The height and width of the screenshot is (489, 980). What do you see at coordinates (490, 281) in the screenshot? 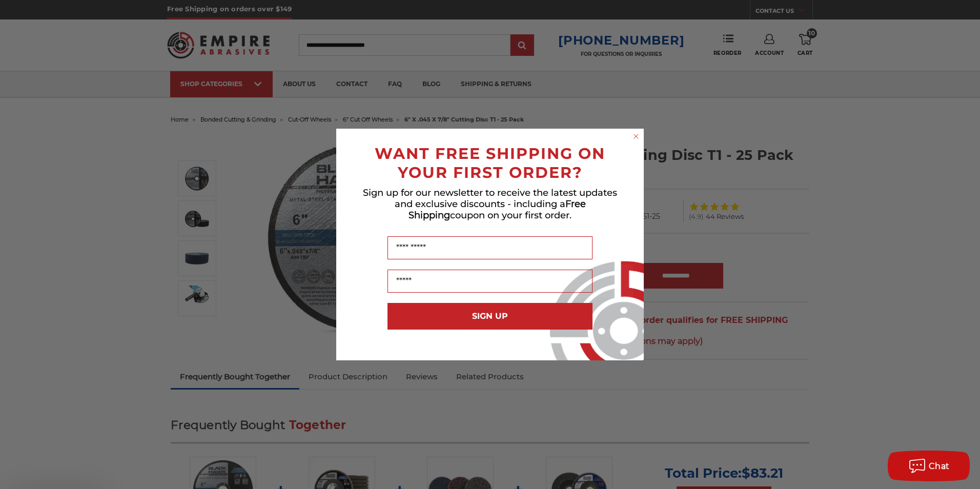
I see `input: Email` at bounding box center [490, 281].